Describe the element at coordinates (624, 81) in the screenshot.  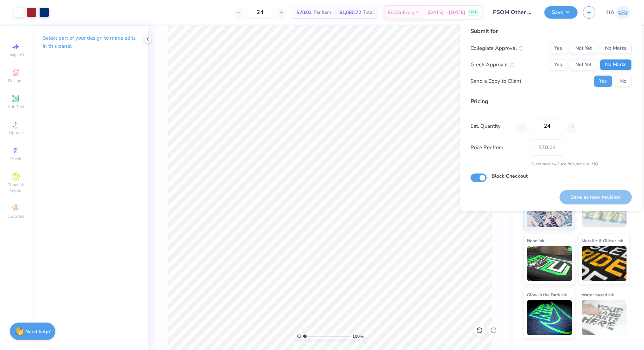
I see `button: No` at that location.